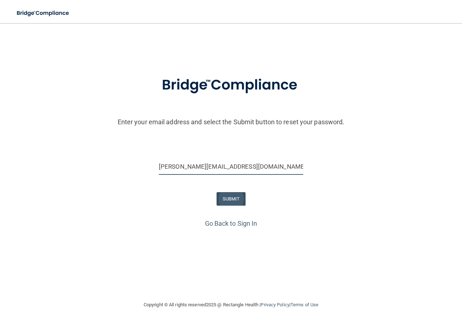  What do you see at coordinates (231, 304) in the screenshot?
I see `div: Copyright © All rights reserved 2025 @ Rectangle Health | |` at bounding box center [231, 304].